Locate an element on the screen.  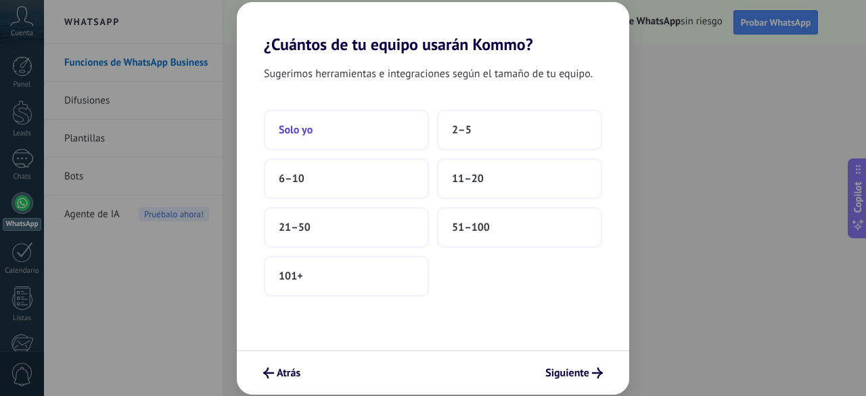
span: 51–100 is located at coordinates (471, 227).